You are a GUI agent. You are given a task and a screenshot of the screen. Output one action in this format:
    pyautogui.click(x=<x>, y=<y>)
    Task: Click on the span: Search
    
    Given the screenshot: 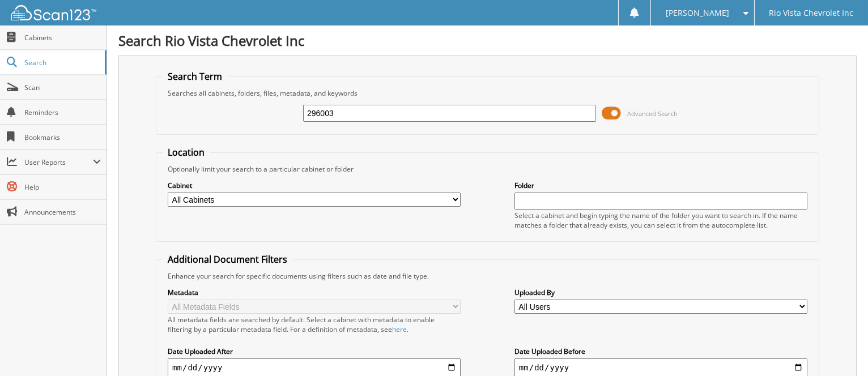 What is the action you would take?
    pyautogui.click(x=62, y=62)
    